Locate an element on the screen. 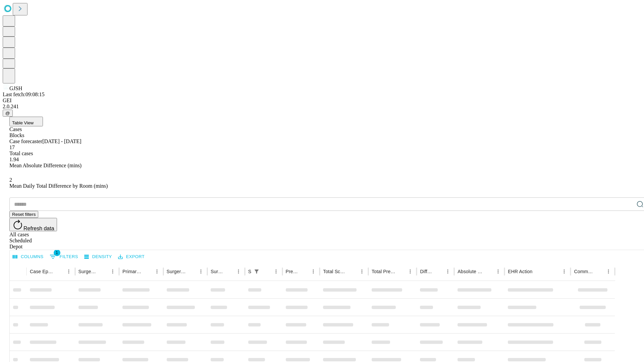 The width and height of the screenshot is (644, 362). div: GEI is located at coordinates (322, 101).